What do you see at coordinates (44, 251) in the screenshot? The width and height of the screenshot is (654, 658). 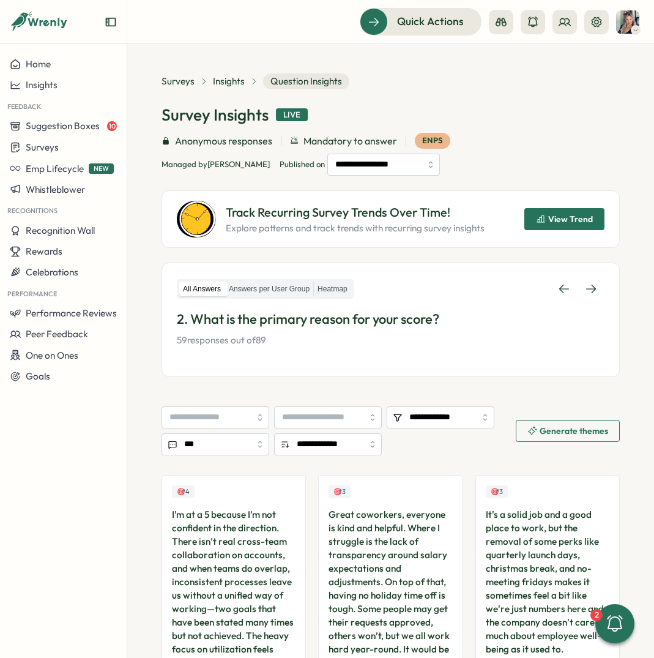 I see `span: Rewards` at bounding box center [44, 251].